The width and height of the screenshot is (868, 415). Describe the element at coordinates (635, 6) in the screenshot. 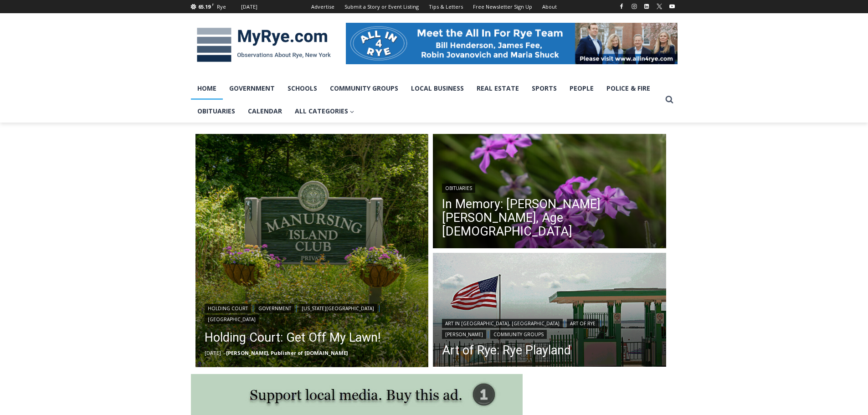

I see `a: Instagram` at that location.